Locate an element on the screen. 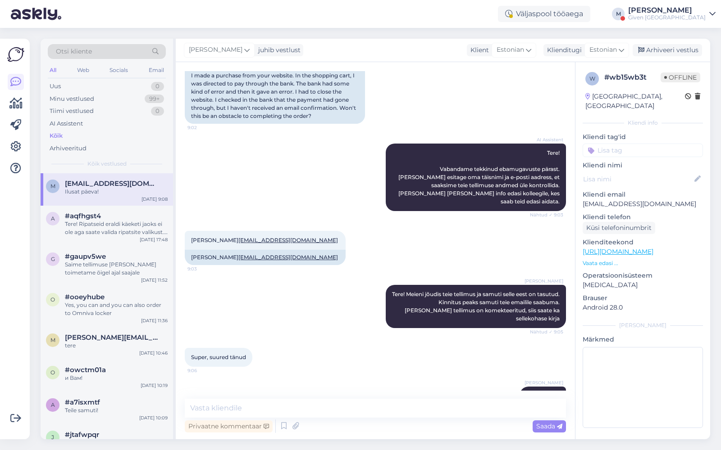 The width and height of the screenshot is (721, 450). div: 99+ is located at coordinates (154, 99).